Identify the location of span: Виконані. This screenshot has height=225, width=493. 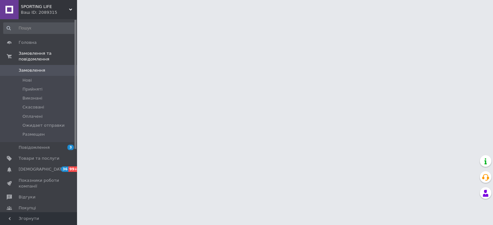
(32, 98).